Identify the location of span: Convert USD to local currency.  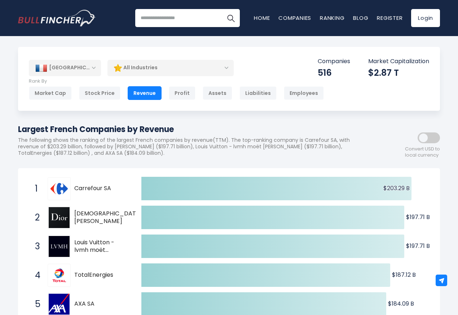
(423, 152).